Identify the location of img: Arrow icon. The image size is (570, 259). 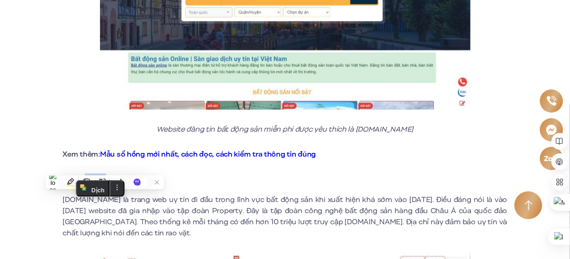
(528, 205).